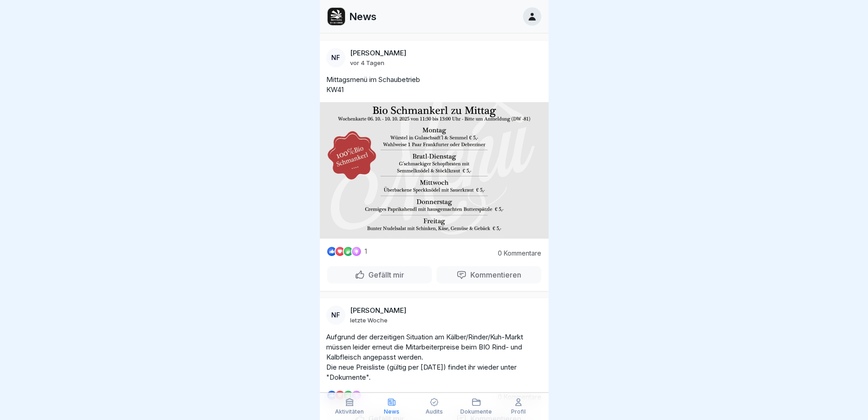 Image resolution: width=868 pixels, height=420 pixels. What do you see at coordinates (435, 170) in the screenshot?
I see `img: Post Image` at bounding box center [435, 170].